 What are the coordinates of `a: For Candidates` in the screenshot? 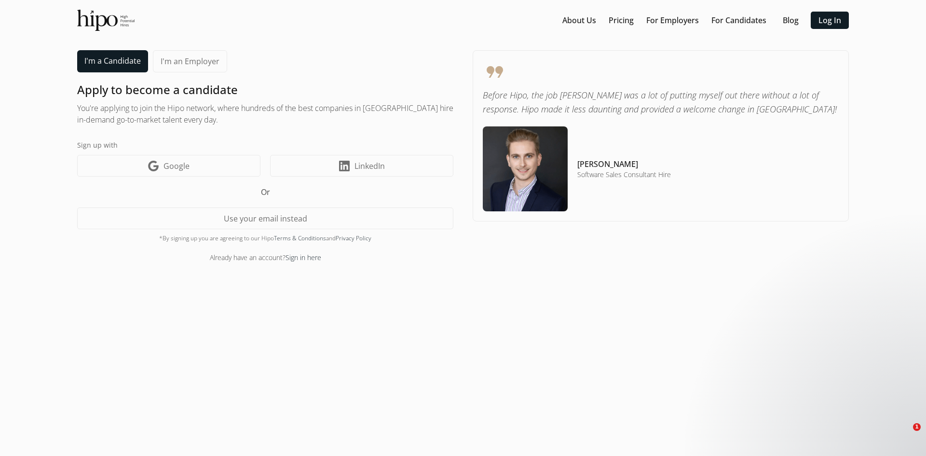 It's located at (739, 20).